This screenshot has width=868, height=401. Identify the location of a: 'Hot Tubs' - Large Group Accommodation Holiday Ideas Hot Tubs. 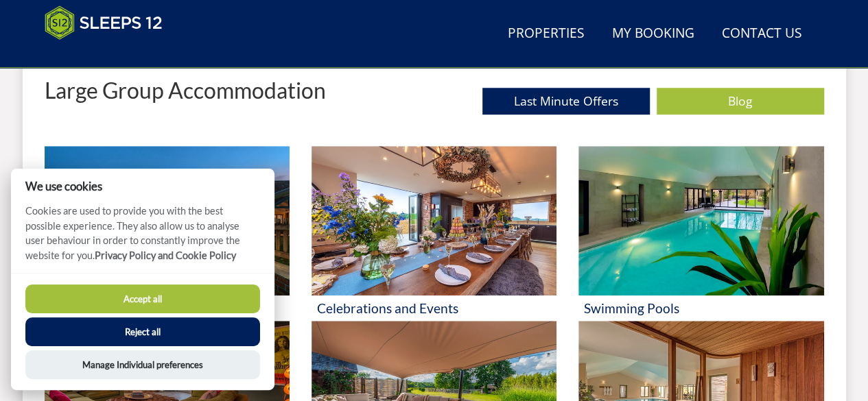
(167, 233).